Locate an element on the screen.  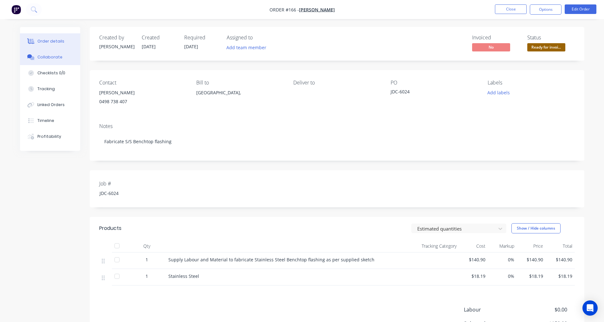
div: Assigned to is located at coordinates (259, 37).